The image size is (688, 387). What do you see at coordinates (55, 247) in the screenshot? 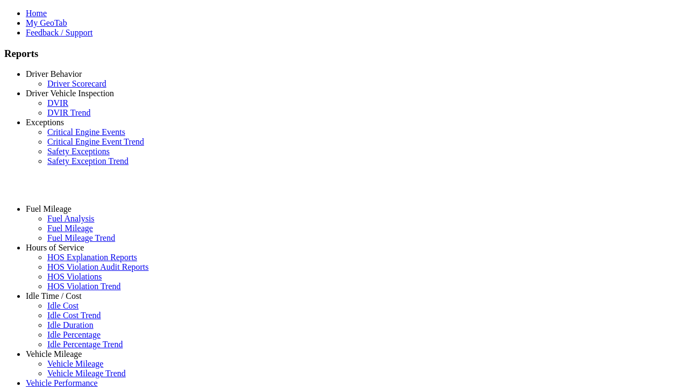
I see `a: Hours of Service` at bounding box center [55, 247].